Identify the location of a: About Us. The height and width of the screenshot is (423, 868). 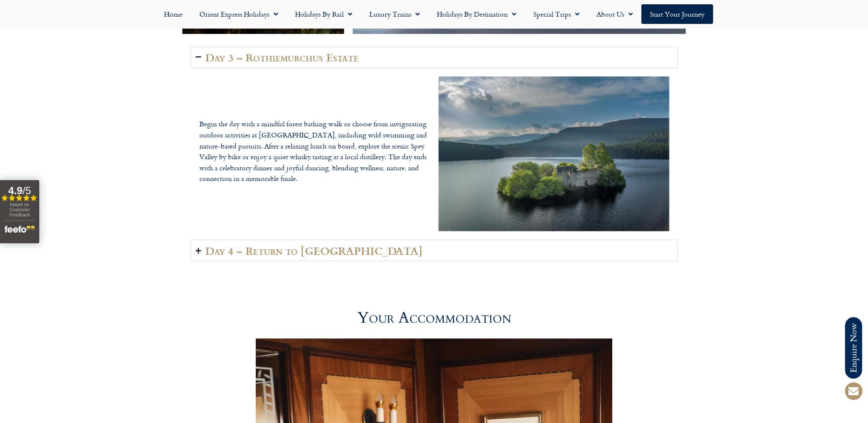
(615, 14).